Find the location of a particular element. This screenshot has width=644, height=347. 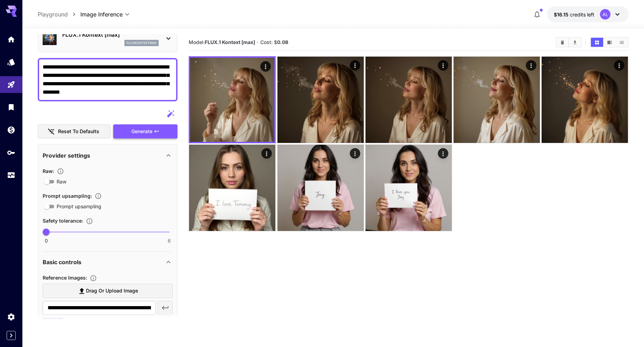

span: Model: is located at coordinates (222, 42).